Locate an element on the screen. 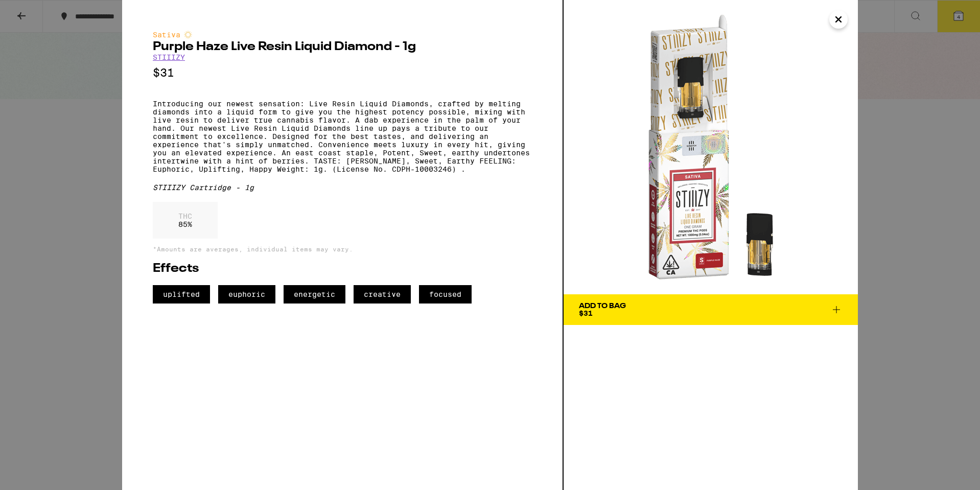 The height and width of the screenshot is (490, 980). a: STIIIZY is located at coordinates (168, 57).